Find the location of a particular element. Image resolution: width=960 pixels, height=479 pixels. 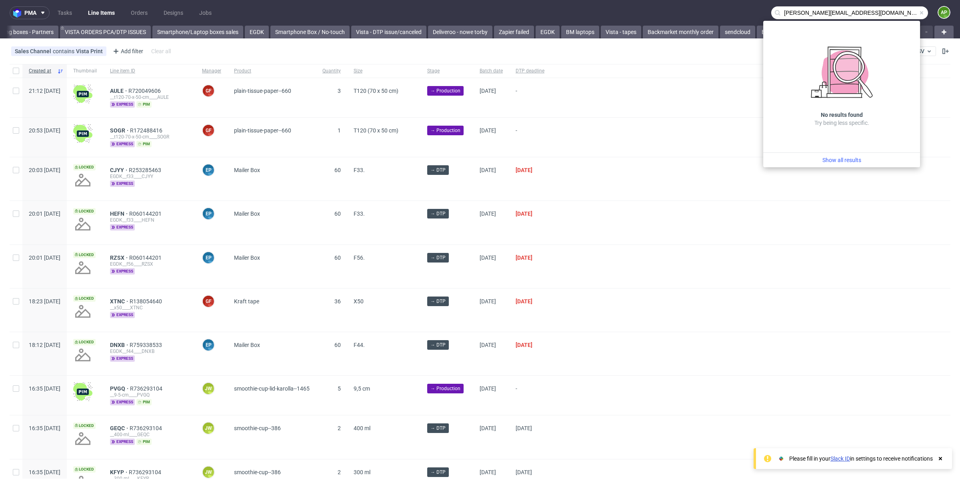

span: CJYY is located at coordinates (119, 170).